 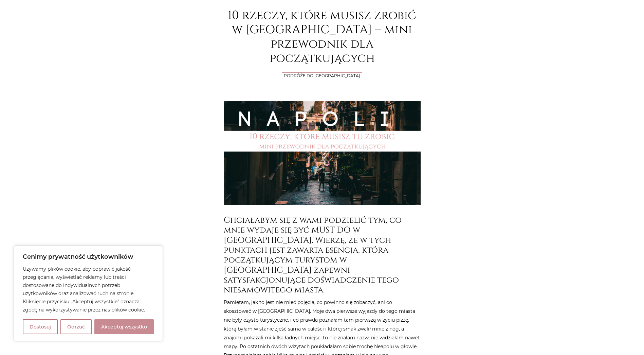 What do you see at coordinates (76, 327) in the screenshot?
I see `button: Odrzuć` at bounding box center [76, 327].